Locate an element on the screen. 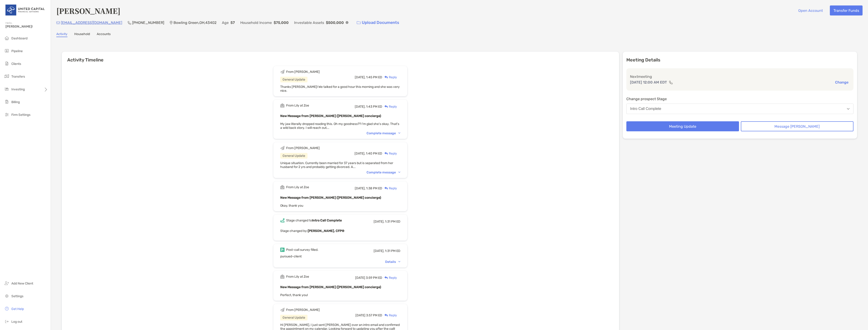 Image resolution: width=868 pixels, height=330 pixels. p: $75,000 is located at coordinates (281, 23).